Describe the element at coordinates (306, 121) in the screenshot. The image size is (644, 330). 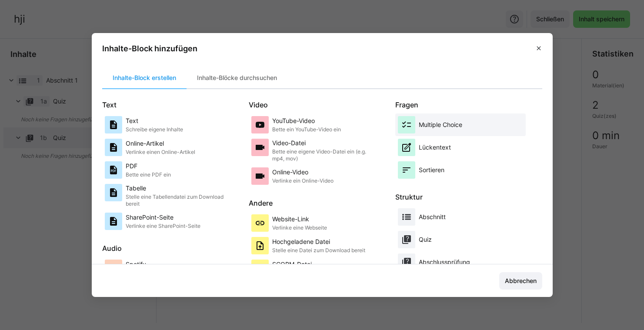
I see `p: YouTube-Video` at that location.